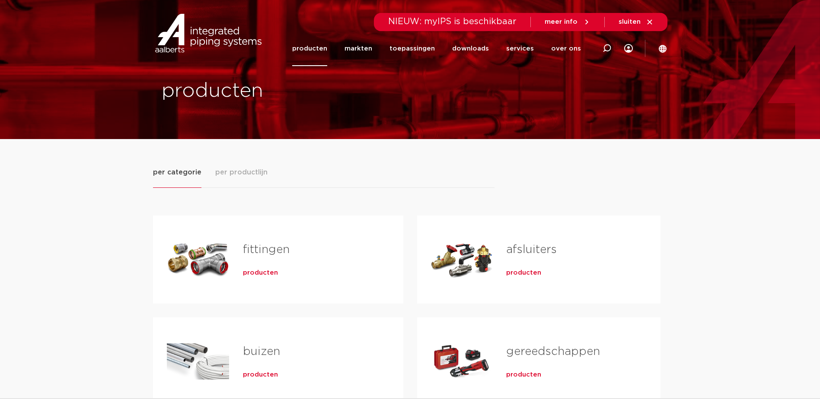  Describe the element at coordinates (636, 22) in the screenshot. I see `a: sluiten` at that location.